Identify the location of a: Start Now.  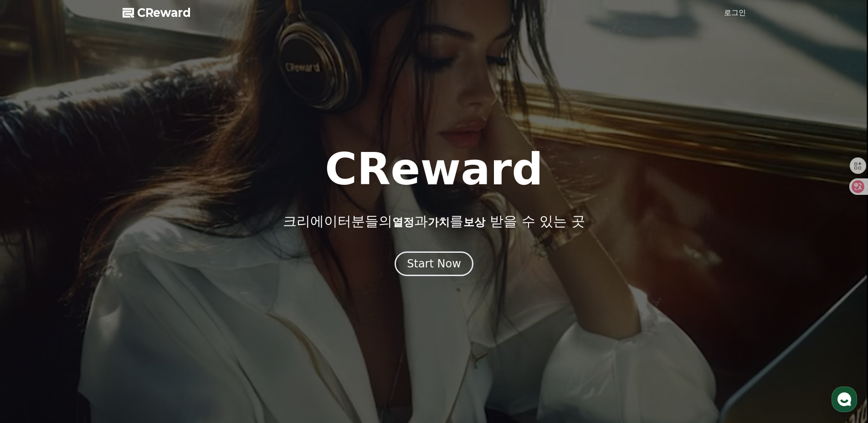
(434, 264).